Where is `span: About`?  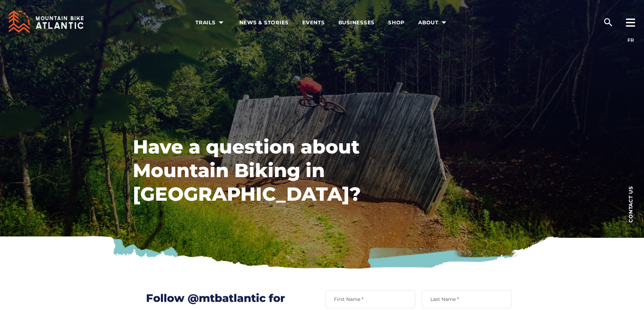
span: About is located at coordinates (433, 22).